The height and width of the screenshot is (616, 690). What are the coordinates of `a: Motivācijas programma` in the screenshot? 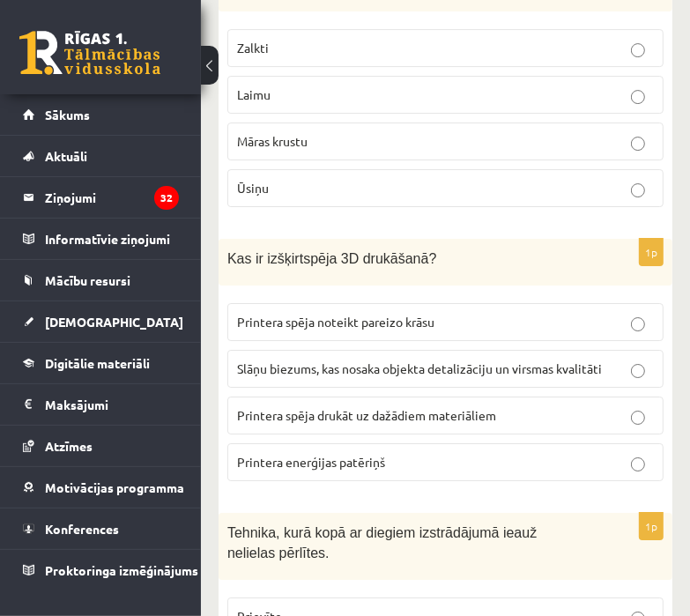 It's located at (100, 487).